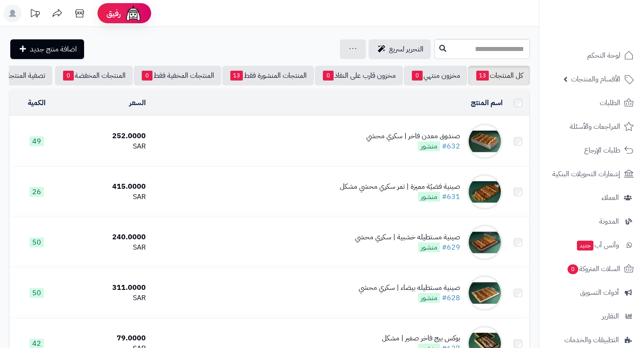 The height and width of the screenshot is (348, 644). I want to click on span: لوحة التحكم, so click(603, 56).